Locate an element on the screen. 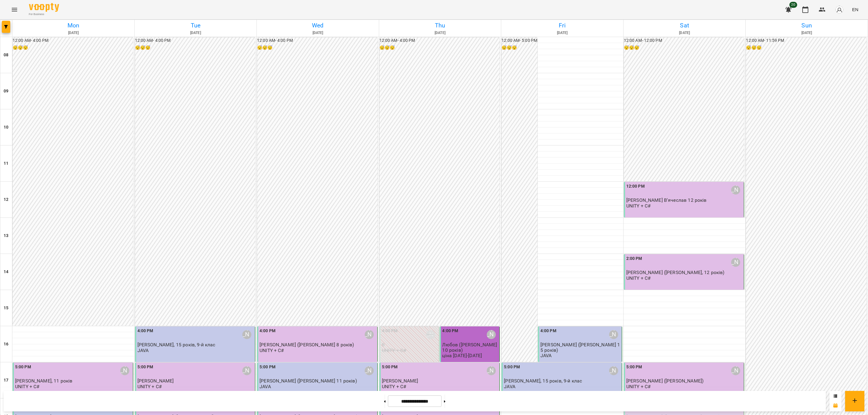  h6: 16 is located at coordinates (6, 344).